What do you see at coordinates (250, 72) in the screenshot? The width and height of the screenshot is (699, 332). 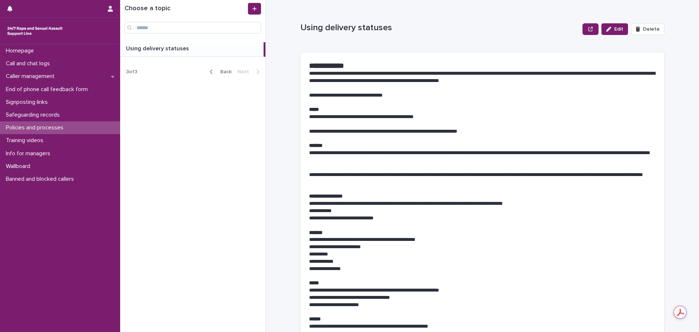 I see `button: Next` at bounding box center [250, 72].